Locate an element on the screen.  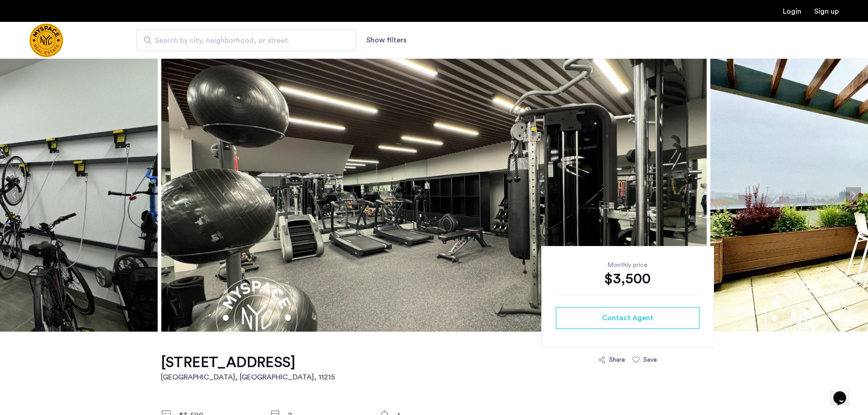
button: Previous apartment is located at coordinates (15, 195).